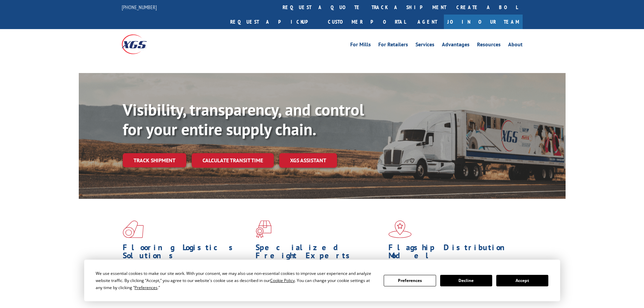 The image size is (644, 308). What do you see at coordinates (453, 253) in the screenshot?
I see `h1: Flagship Distribution Model` at bounding box center [453, 253].